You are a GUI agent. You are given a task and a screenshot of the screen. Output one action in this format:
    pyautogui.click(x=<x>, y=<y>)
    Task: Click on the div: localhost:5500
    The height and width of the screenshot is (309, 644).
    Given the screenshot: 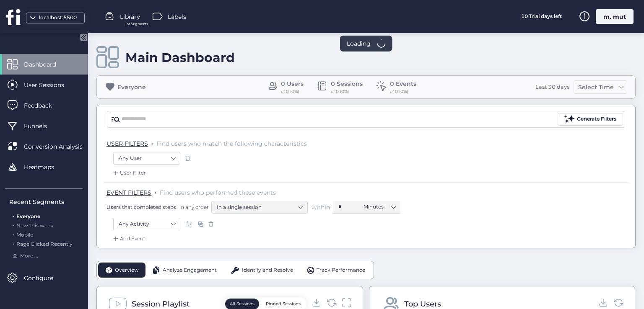 What is the action you would take?
    pyautogui.click(x=58, y=18)
    